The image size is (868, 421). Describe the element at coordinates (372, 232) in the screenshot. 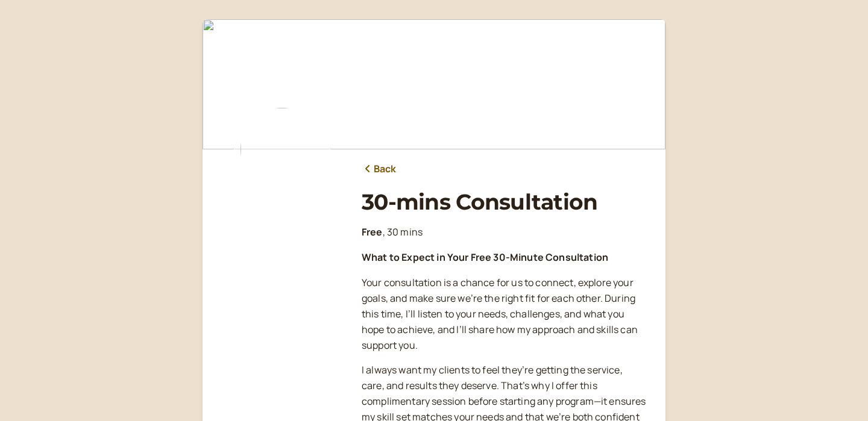

I see `b: Free` at that location.